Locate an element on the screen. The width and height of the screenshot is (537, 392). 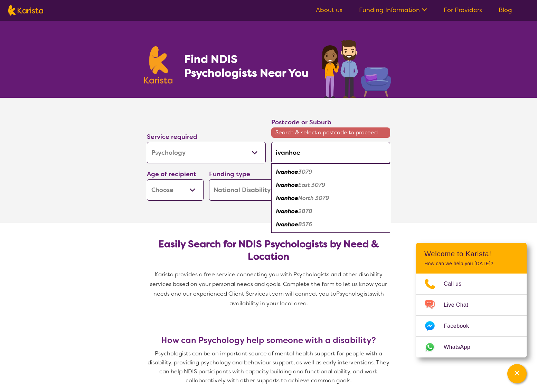
h1: Find NDIS Psychologists Near You is located at coordinates (248, 66).